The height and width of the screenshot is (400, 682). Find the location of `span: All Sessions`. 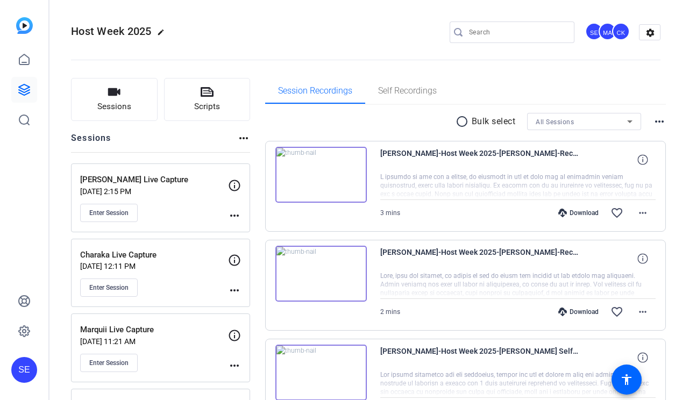

span: All Sessions is located at coordinates (554, 122).